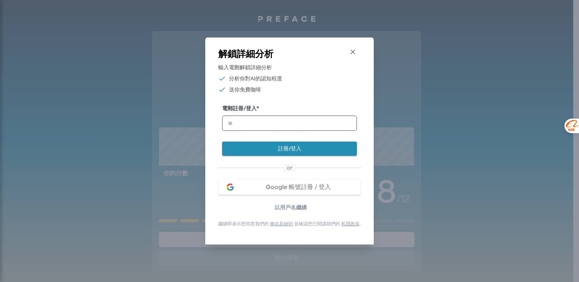 The height and width of the screenshot is (282, 579). I want to click on p: 以用戶名繼續, so click(290, 208).